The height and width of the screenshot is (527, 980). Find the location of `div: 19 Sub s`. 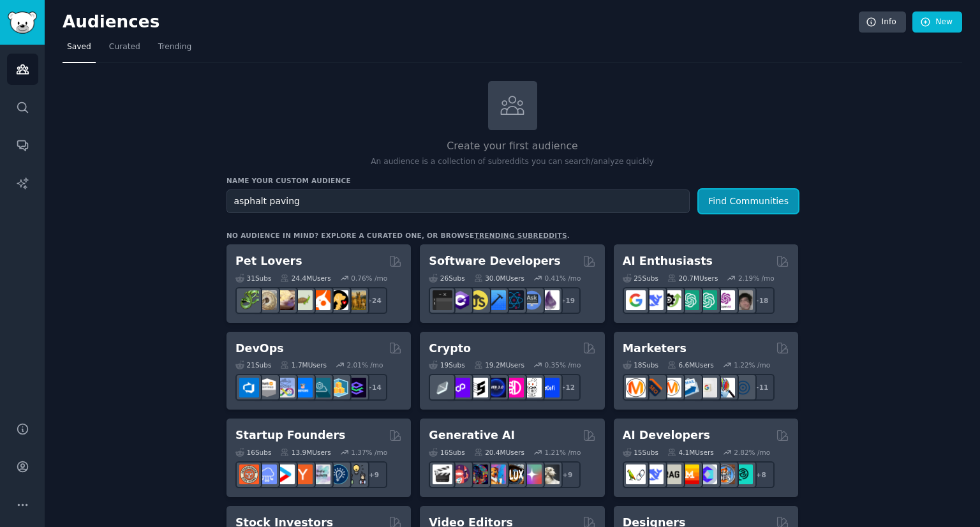

div: 19 Sub s is located at coordinates (446, 365).